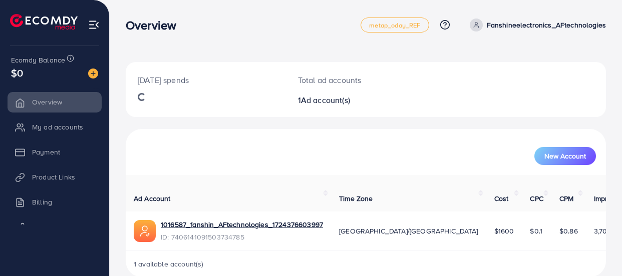 The height and width of the screenshot is (276, 622). I want to click on span: metap_oday_REF, so click(395, 25).